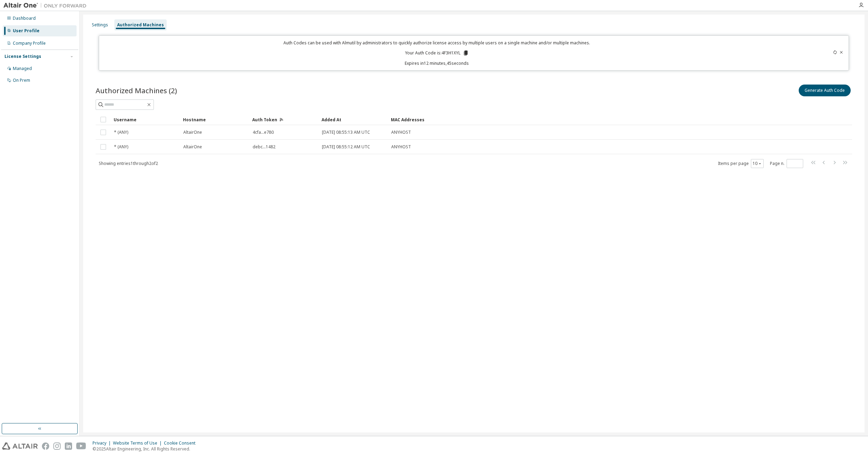 This screenshot has width=868, height=456. Describe the element at coordinates (741, 164) in the screenshot. I see `span: Items per page` at that location.